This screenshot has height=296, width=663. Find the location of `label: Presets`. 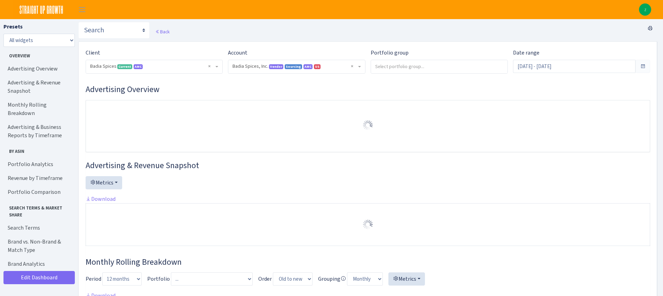

label: Presets is located at coordinates (13, 27).